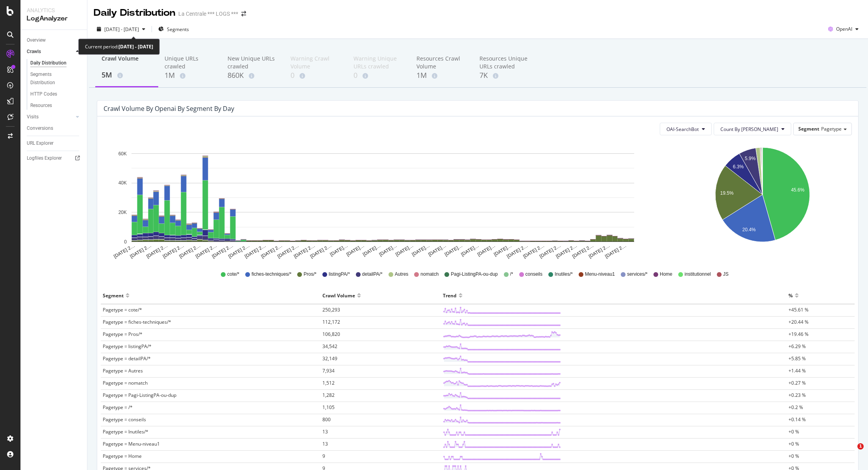  I want to click on a: Logfiles Explorer, so click(54, 158).